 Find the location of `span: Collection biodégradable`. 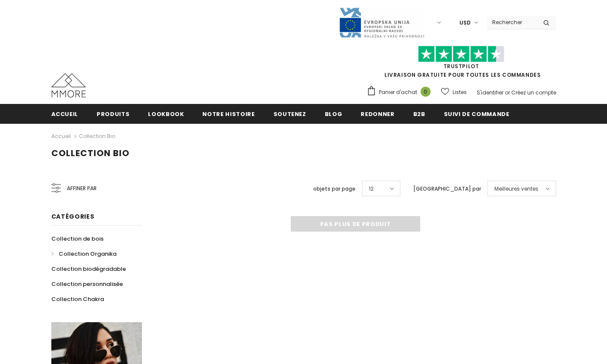

span: Collection biodégradable is located at coordinates (88, 269).